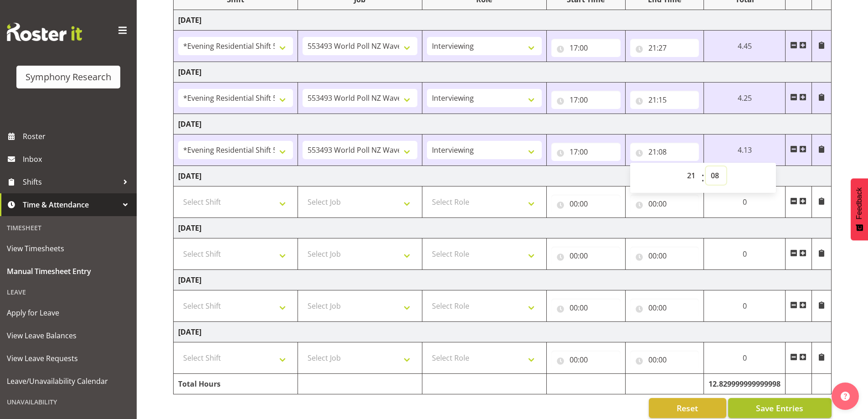  I want to click on img: Rosterit website logo, so click(45, 32).